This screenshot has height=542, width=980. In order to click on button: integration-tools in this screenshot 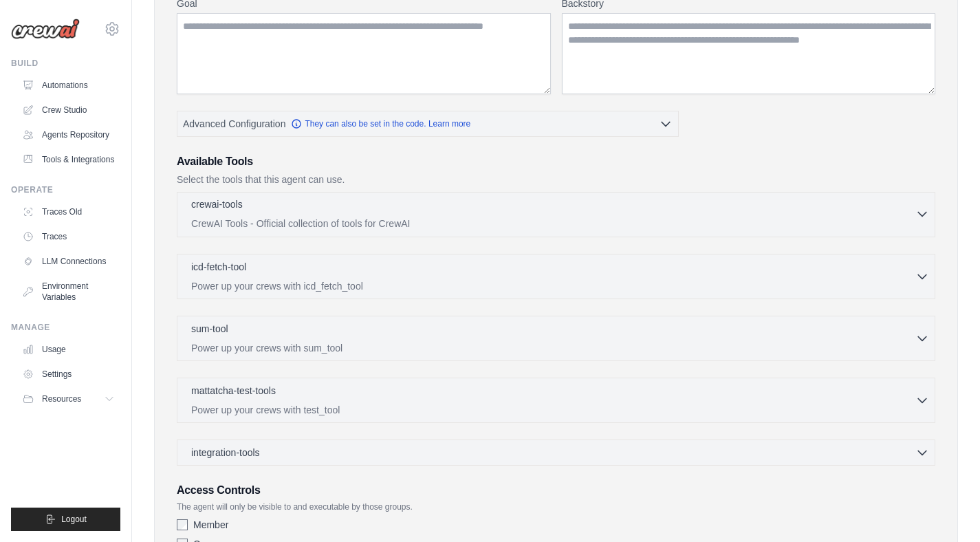, I will do `click(556, 453)`.